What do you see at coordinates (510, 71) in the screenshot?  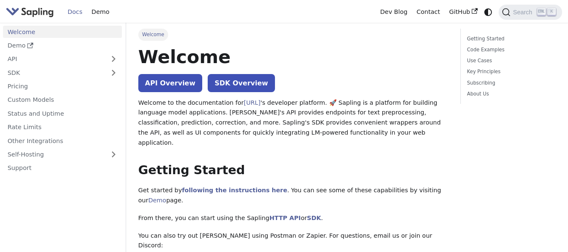 I see `a: Key Principles` at bounding box center [510, 71].